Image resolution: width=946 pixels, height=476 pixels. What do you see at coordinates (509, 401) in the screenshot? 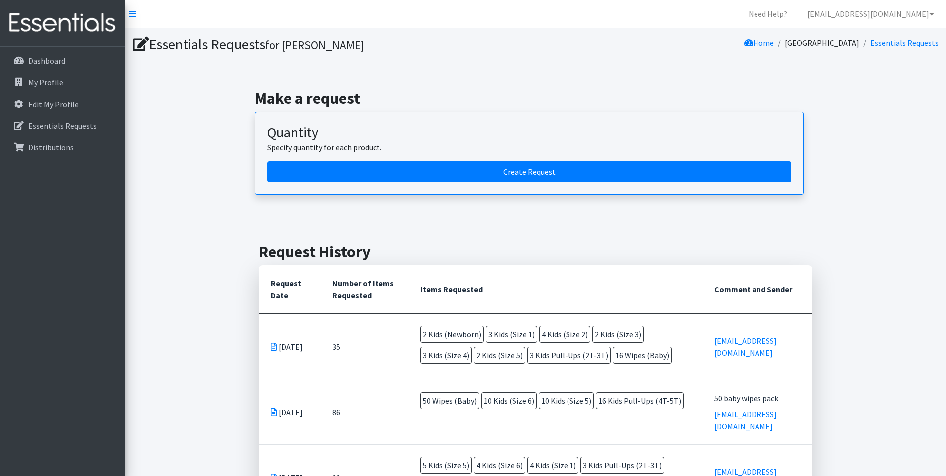
I see `span: 10 Kids (Size 6)` at bounding box center [509, 401].